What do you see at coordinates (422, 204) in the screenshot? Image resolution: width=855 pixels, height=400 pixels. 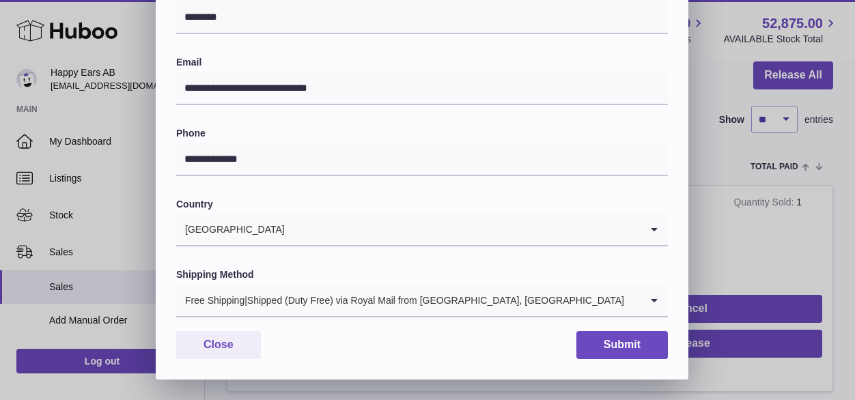 I see `label: Country` at bounding box center [422, 204].